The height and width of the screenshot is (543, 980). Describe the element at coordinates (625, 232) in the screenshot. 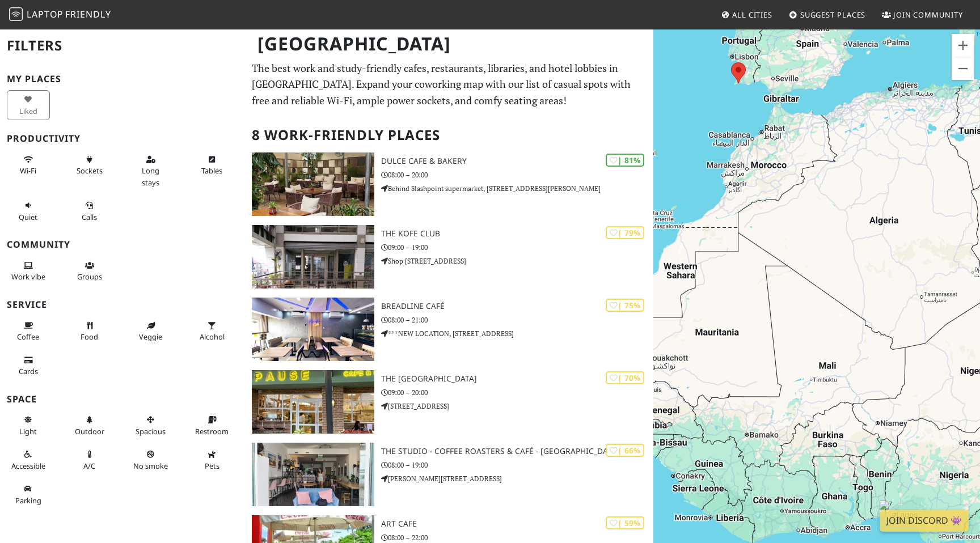

I see `div: | 79%` at that location.